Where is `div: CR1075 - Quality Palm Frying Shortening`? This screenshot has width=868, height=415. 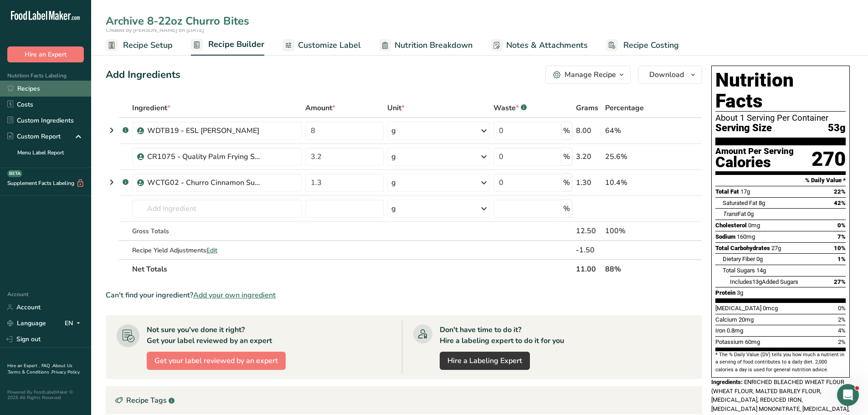
div: CR1075 - Quality Palm Frying Shortening is located at coordinates (204, 157).